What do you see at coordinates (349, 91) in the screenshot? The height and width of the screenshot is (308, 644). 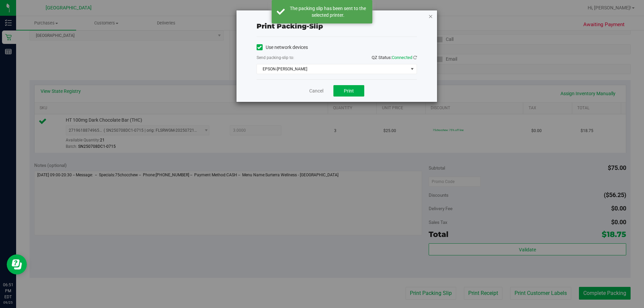 I see `span: Print` at bounding box center [349, 91].